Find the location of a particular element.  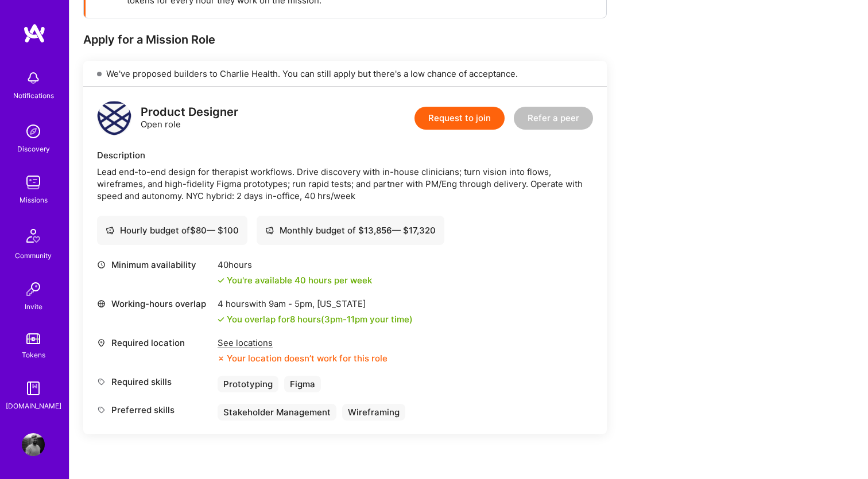

div: Community is located at coordinates (33, 255).